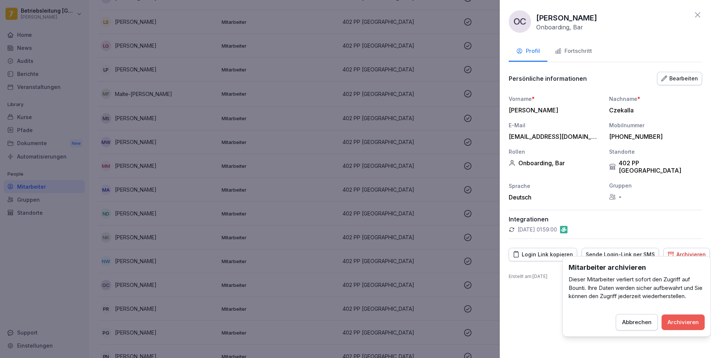 The image size is (711, 358). What do you see at coordinates (573, 52) in the screenshot?
I see `button: Fortschritt` at bounding box center [573, 52].